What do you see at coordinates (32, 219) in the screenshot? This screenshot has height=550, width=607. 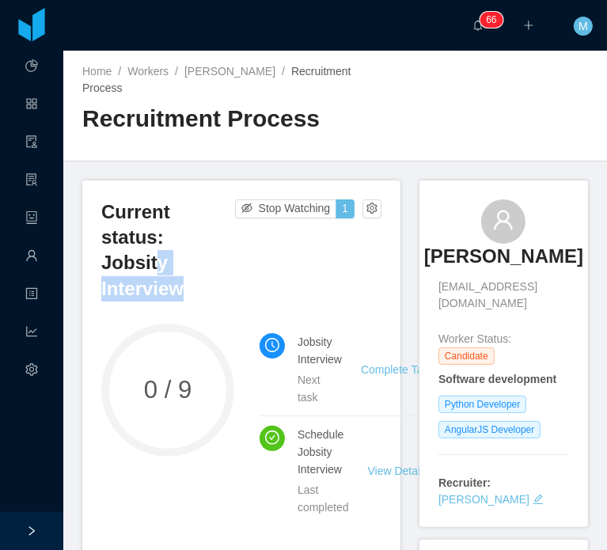 I see `a: icon: robot` at bounding box center [32, 219].